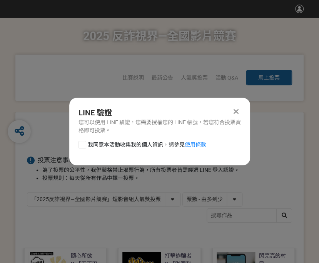  I want to click on span: 投票注意事項, so click(56, 160).